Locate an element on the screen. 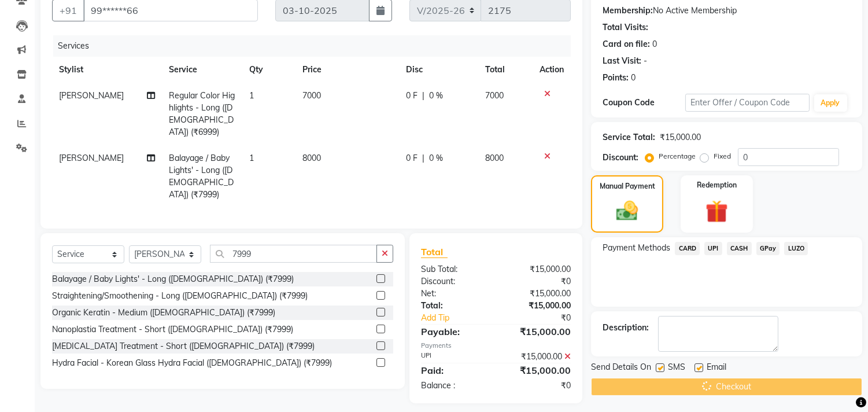  div: Total Visits: is located at coordinates (625, 27).